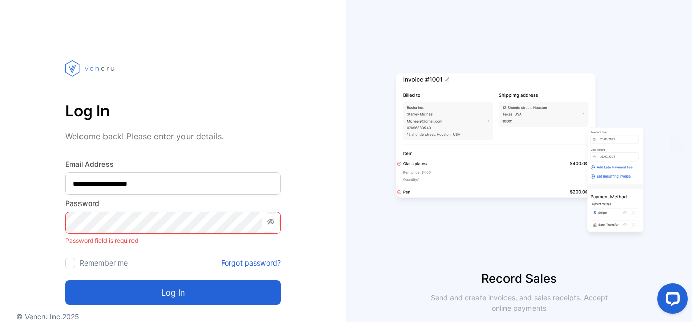 Image resolution: width=692 pixels, height=322 pixels. What do you see at coordinates (173, 137) in the screenshot?
I see `p: Welcome back! Please enter your details.` at bounding box center [173, 137].